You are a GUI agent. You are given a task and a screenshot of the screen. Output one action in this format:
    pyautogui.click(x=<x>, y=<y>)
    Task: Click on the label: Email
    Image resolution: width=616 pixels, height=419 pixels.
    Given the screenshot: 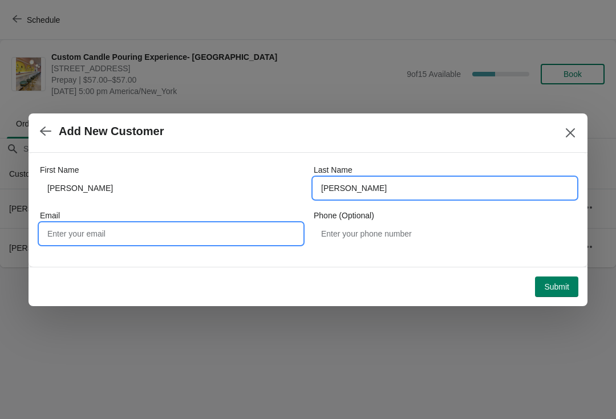 What is the action you would take?
    pyautogui.click(x=50, y=215)
    